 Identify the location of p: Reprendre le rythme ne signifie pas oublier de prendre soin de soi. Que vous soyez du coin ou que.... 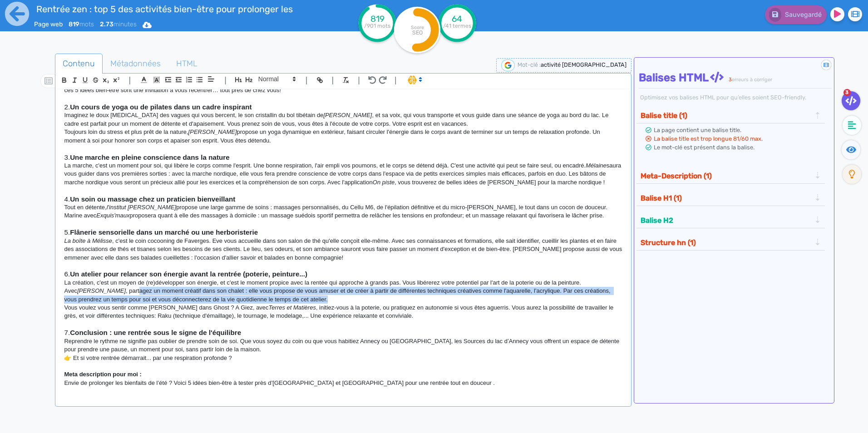
(343, 345).